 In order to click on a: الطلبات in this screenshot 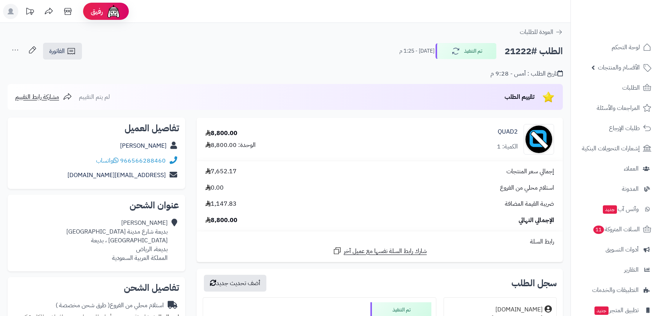, I will do `click(616, 88)`.